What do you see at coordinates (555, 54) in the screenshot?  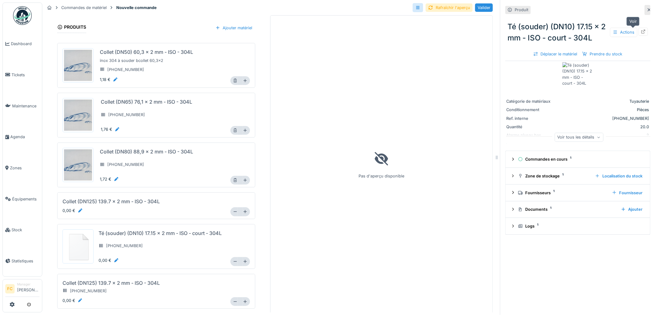 I see `div: Déplacer le matériel` at bounding box center [555, 54].